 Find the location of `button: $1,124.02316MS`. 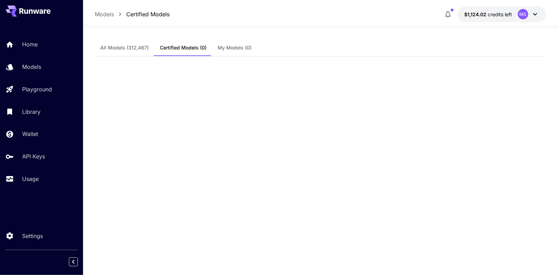

button: $1,124.02316MS is located at coordinates (502, 14).